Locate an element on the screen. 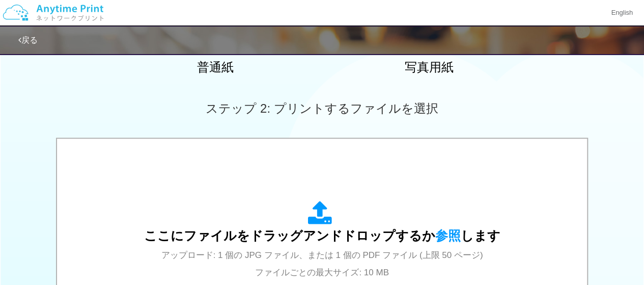 The width and height of the screenshot is (644, 285). h2: 写真用紙 is located at coordinates (429, 67).